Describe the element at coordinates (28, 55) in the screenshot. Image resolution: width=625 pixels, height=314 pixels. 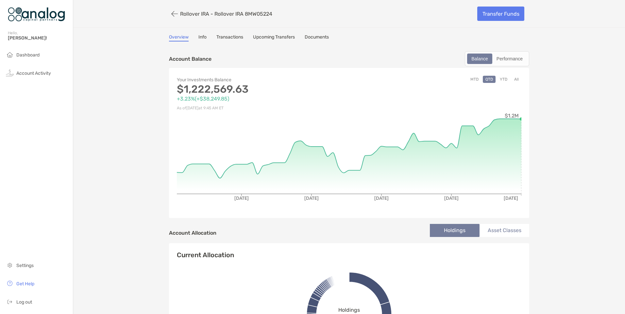
I see `span: Dashboard` at that location.